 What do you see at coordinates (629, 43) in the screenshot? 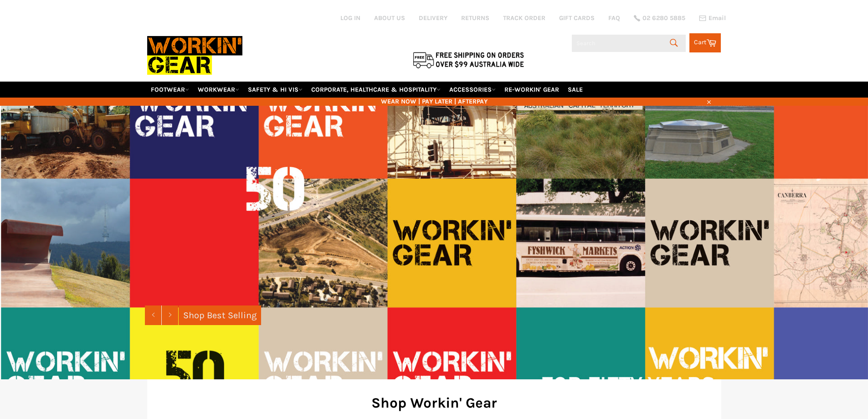
I see `input: Search` at bounding box center [629, 43].